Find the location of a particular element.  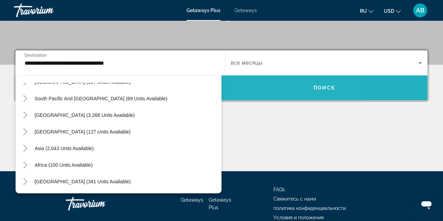

button: Toggle South America (3,268 units available) is located at coordinates (25, 115).